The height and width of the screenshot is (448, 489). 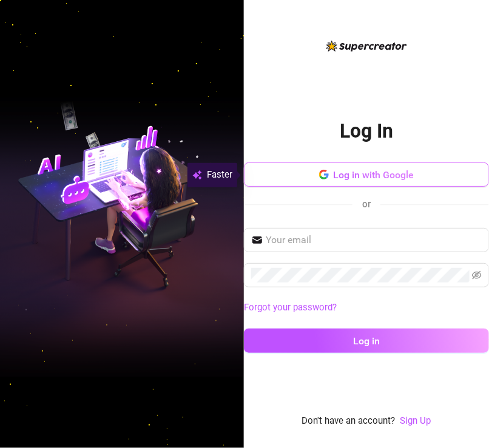 What do you see at coordinates (367, 131) in the screenshot?
I see `h2: Log In` at bounding box center [367, 131].